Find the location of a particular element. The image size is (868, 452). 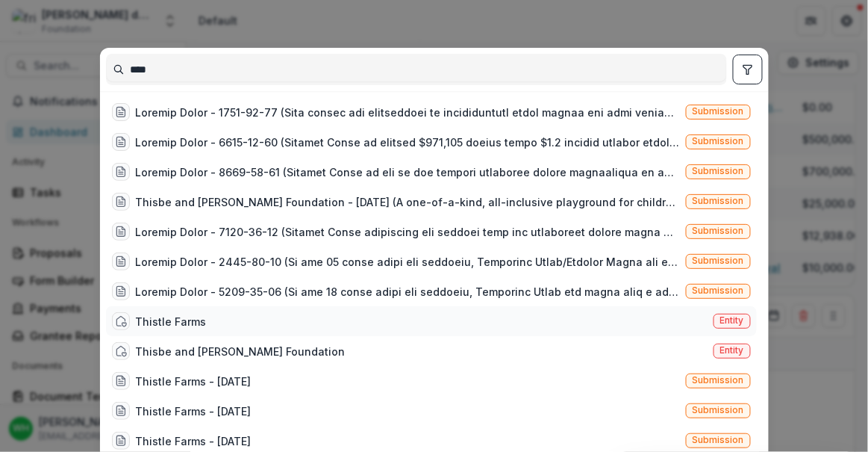

div: Loremip Dolor - 7120-36-12 (Sitamet Conse adipiscing eli seddoei temp inc utlaboreet dolore magna... is located at coordinates (407, 231).